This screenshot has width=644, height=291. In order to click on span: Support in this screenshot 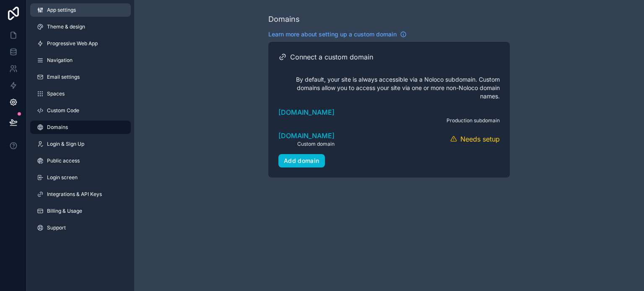, I will do `click(57, 228)`.